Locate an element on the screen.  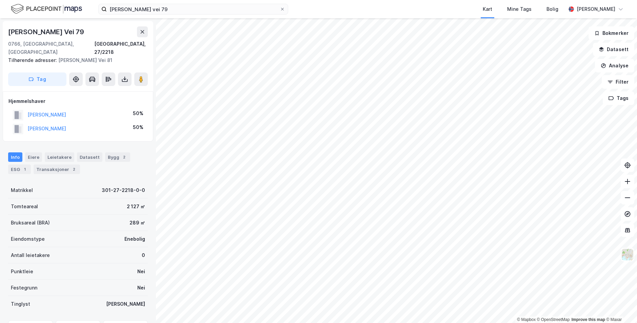
button: Datasett is located at coordinates (614, 50).